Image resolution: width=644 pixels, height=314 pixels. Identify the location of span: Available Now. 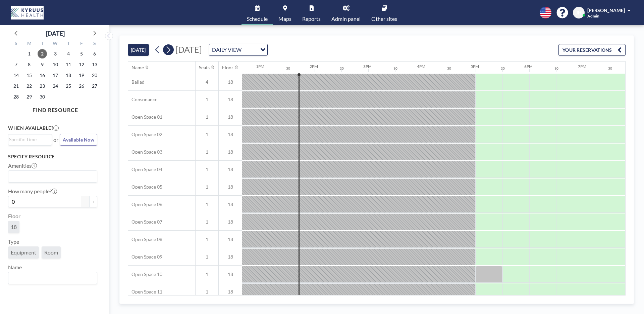
(79, 139).